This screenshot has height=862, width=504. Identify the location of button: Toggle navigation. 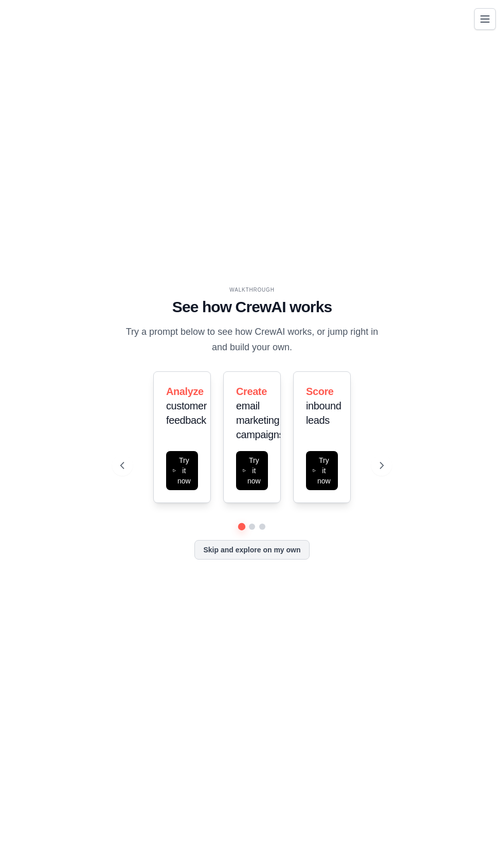
(485, 19).